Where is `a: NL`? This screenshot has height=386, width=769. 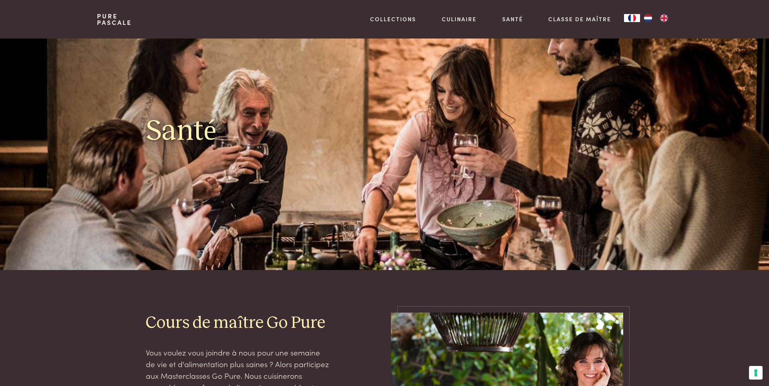 a: NL is located at coordinates (648, 18).